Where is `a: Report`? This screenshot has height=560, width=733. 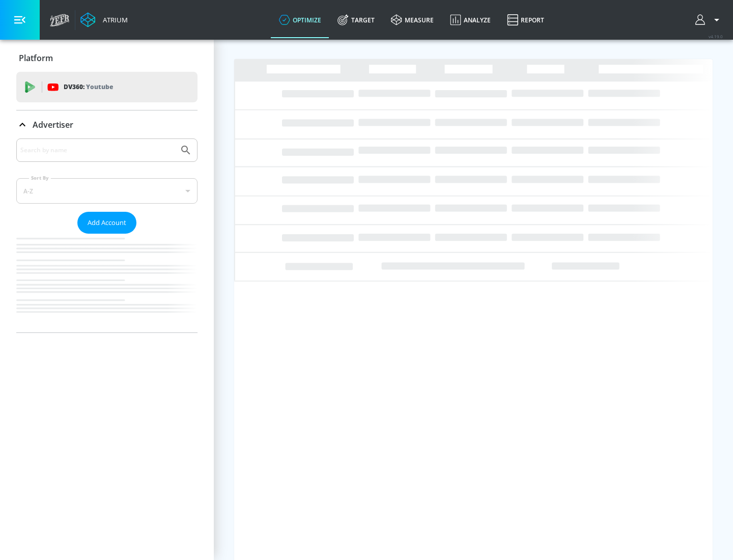 a: Report is located at coordinates (525, 20).